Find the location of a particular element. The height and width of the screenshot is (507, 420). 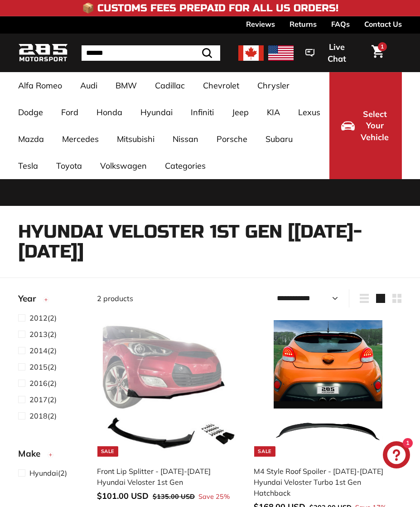

span: Year is located at coordinates (30, 298).